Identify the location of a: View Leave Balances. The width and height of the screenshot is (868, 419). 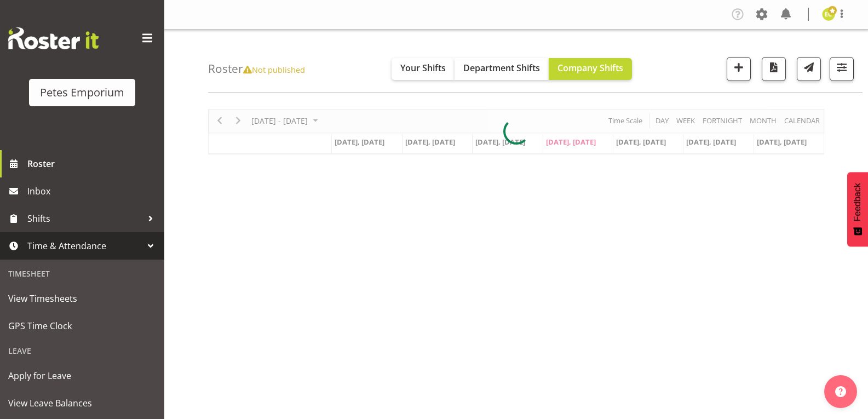
(82, 403).